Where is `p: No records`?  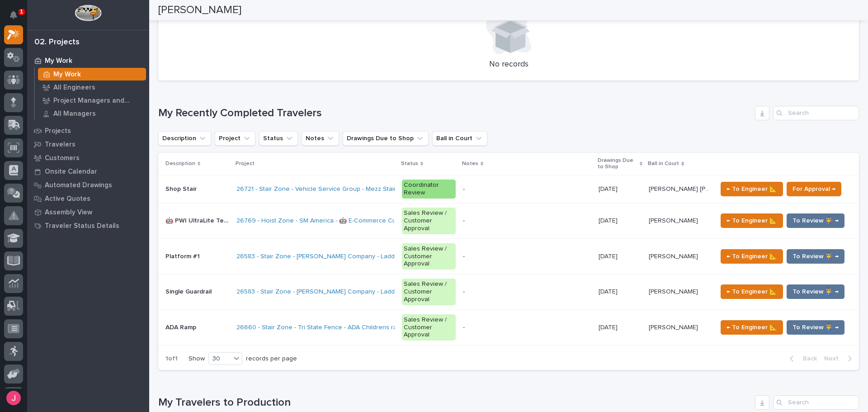
p: No records is located at coordinates (508, 65).